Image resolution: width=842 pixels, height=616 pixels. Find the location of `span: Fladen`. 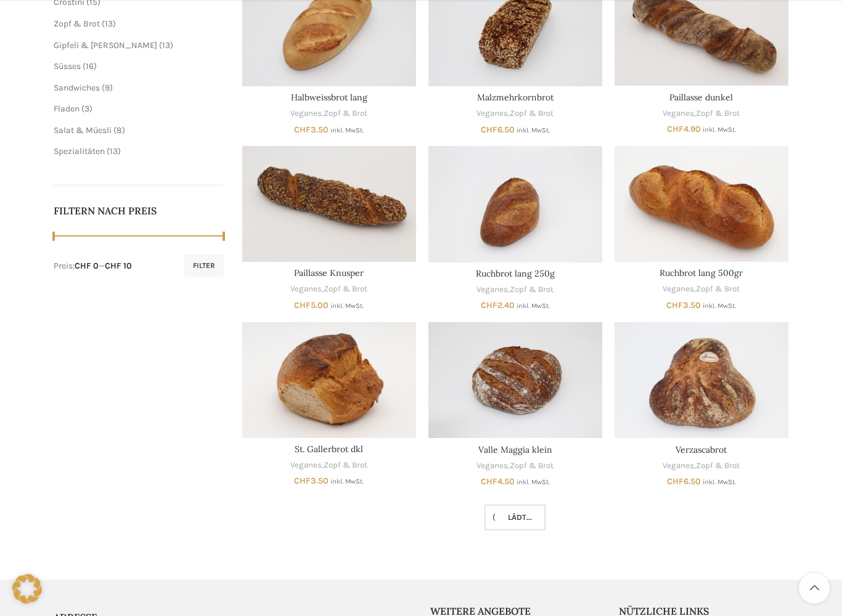

span: Fladen is located at coordinates (66, 108).